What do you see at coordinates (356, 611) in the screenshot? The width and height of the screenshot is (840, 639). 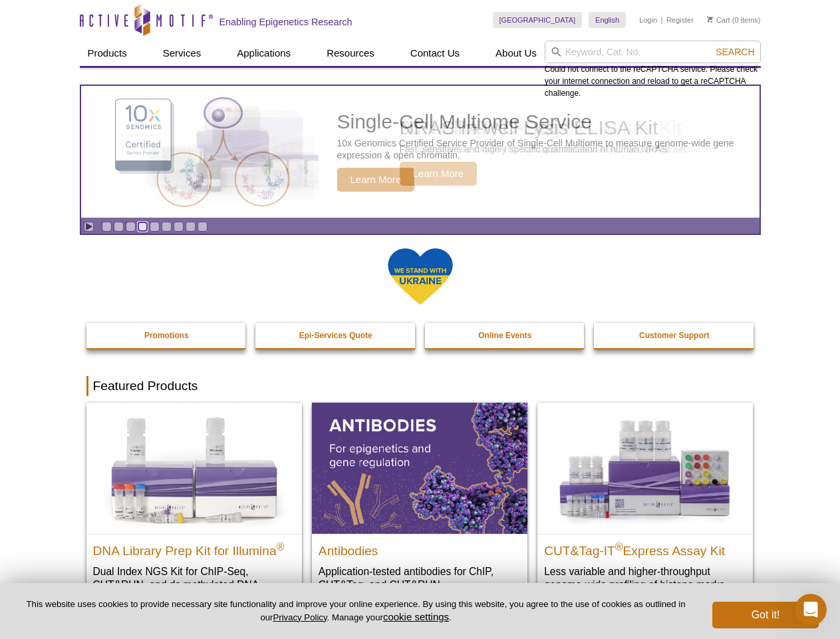 I see `p: This website uses cookies to provide necessary site functionality and improve your online experie...` at bounding box center [356, 611].